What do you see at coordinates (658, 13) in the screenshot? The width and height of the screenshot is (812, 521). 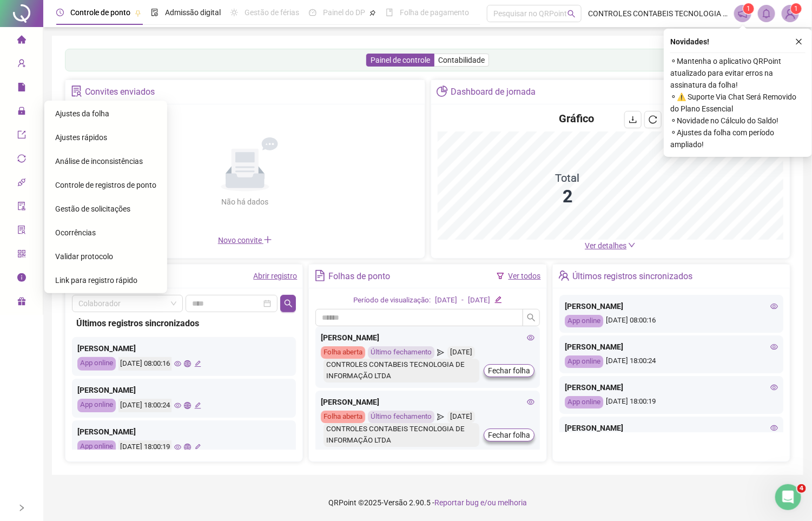 I see `span: CONTROLES CONTABEIS TECNOLOGIA DE INFORMAÇÃO LTDA` at bounding box center [658, 13].